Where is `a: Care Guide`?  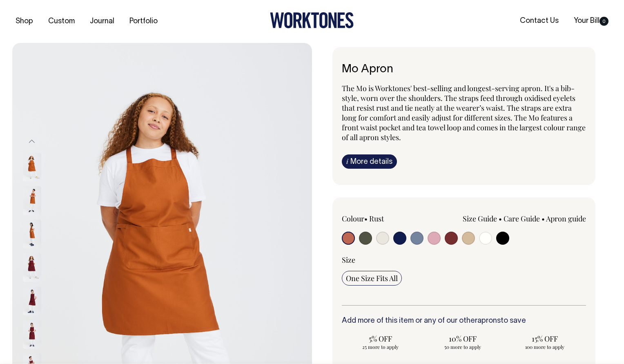 a: Care Guide is located at coordinates (521, 218).